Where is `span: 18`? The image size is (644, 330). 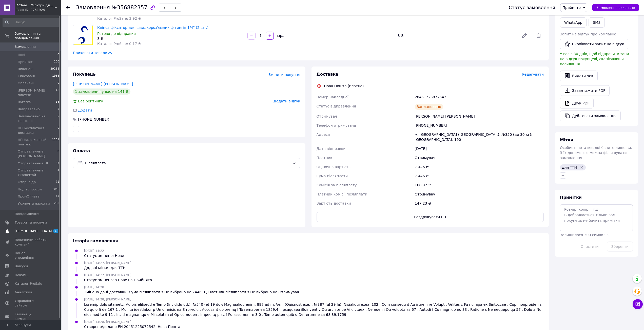
span: 18 is located at coordinates (57, 102).